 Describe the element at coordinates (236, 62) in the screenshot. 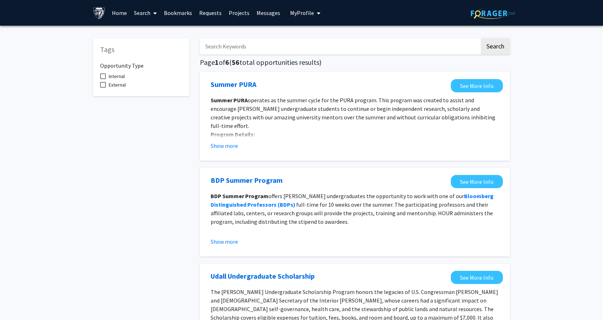

I see `span: 56` at that location.